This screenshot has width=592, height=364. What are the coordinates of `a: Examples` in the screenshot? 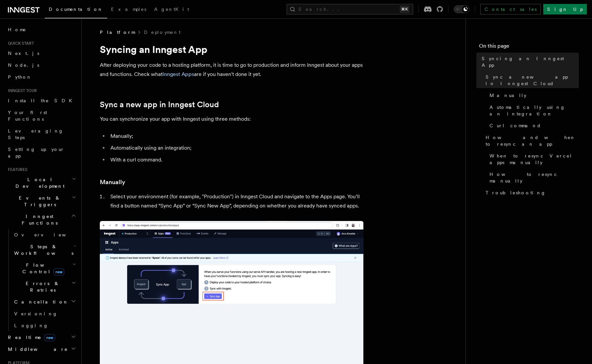 It's located at (129, 10).